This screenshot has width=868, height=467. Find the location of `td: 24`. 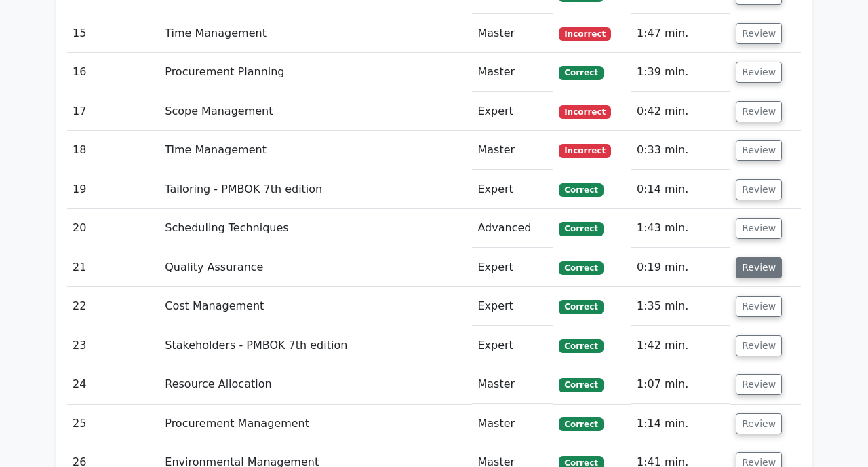

td: 24 is located at coordinates (114, 384).